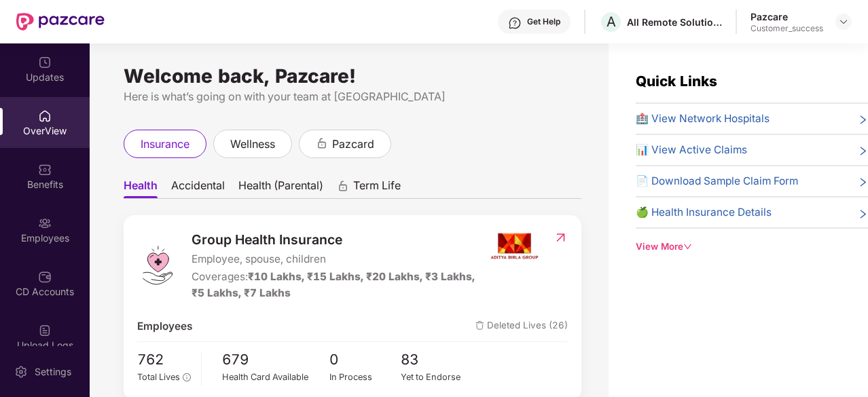 The image size is (868, 397). Describe the element at coordinates (140, 188) in the screenshot. I see `span: Health` at that location.